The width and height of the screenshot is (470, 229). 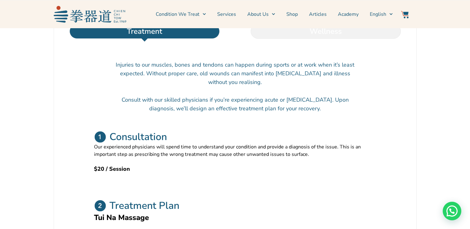 What do you see at coordinates (144, 206) in the screenshot?
I see `h2: Treatment Plan` at bounding box center [144, 206].